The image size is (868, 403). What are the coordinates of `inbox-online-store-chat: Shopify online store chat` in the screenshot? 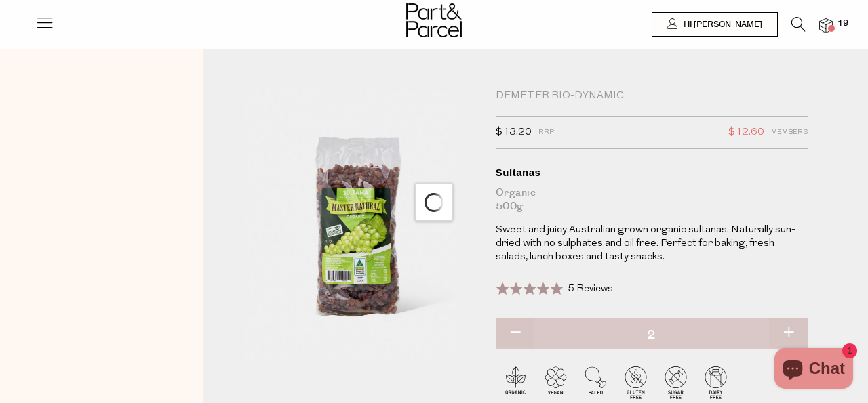 It's located at (814, 370).